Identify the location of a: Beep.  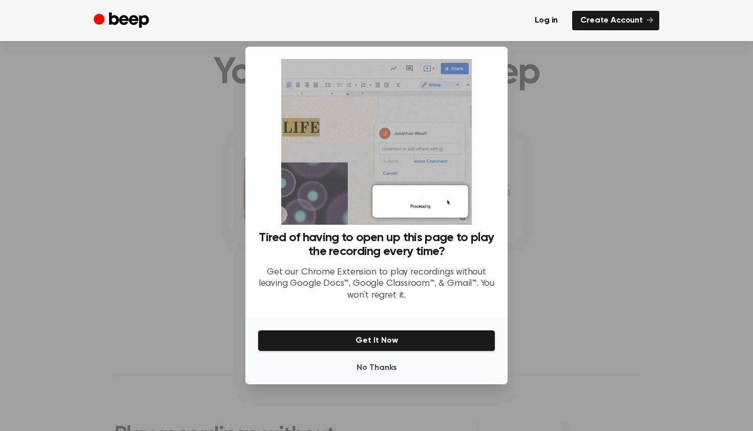
(122, 21).